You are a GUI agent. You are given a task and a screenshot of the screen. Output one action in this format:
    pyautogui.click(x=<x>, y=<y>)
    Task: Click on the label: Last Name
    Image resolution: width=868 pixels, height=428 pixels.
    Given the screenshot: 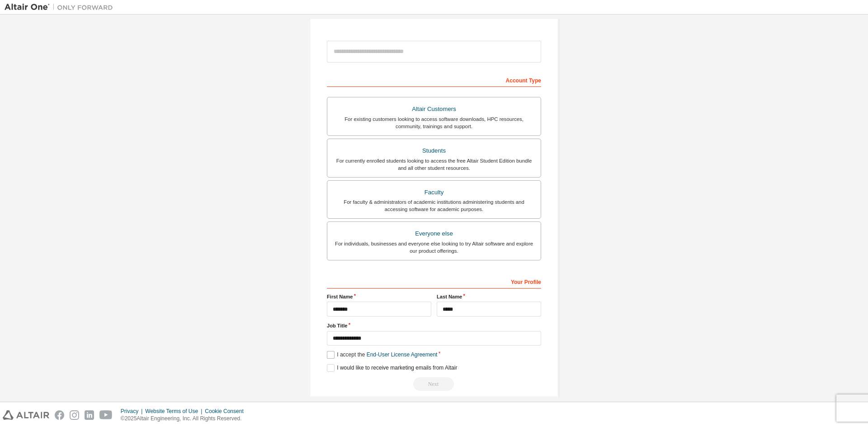 What is the action you would take?
    pyautogui.click(x=489, y=296)
    